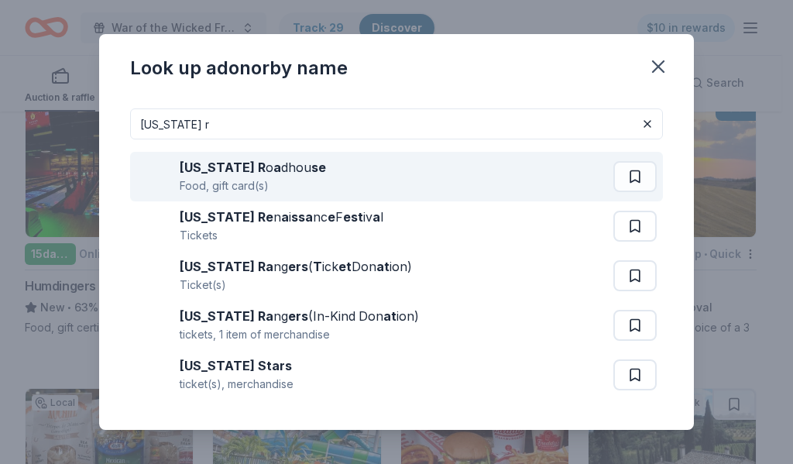  Describe the element at coordinates (299, 316) in the screenshot. I see `div: ng (In-Kind Don ion)` at that location.